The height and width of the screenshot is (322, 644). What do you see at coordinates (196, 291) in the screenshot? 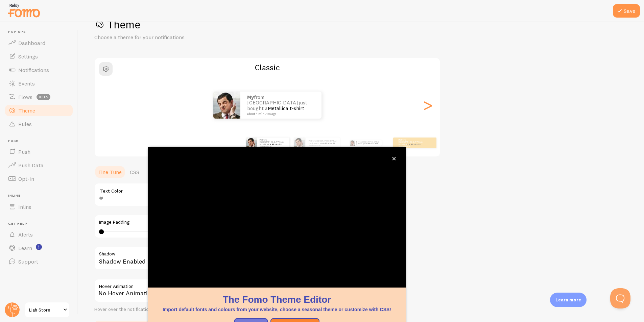
I see `div: No Hover Animation` at bounding box center [196, 291].